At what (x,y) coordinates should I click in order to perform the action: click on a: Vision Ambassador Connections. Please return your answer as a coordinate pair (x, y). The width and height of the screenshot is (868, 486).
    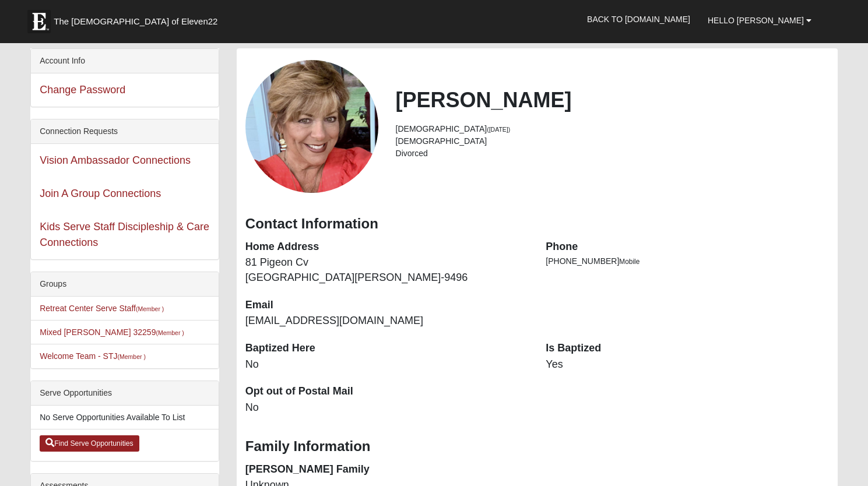
    Looking at the image, I should click on (115, 160).